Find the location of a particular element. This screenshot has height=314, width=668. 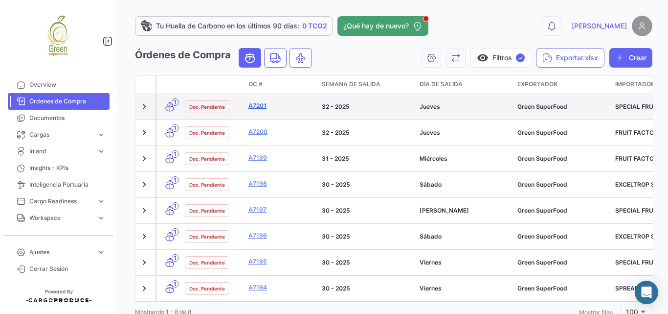

span: Insights - KPIs is located at coordinates (68, 168).